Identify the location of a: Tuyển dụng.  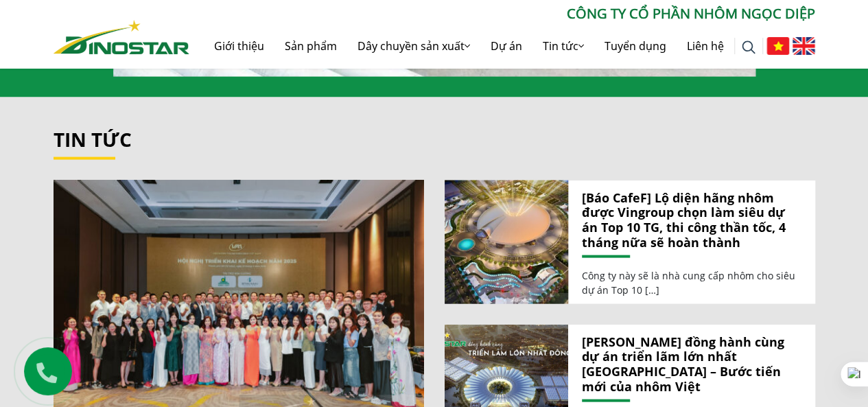
(635, 46).